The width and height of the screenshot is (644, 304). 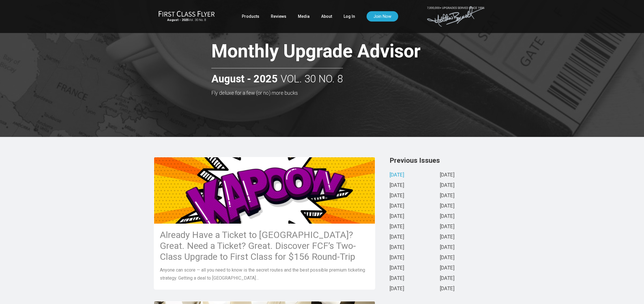 I want to click on h1: Monthly Upgrade Advisor, so click(x=336, y=53).